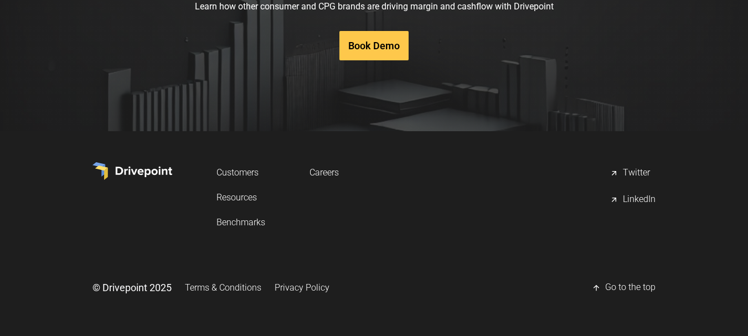 The height and width of the screenshot is (336, 748). Describe the element at coordinates (637, 173) in the screenshot. I see `div: Twitter` at that location.